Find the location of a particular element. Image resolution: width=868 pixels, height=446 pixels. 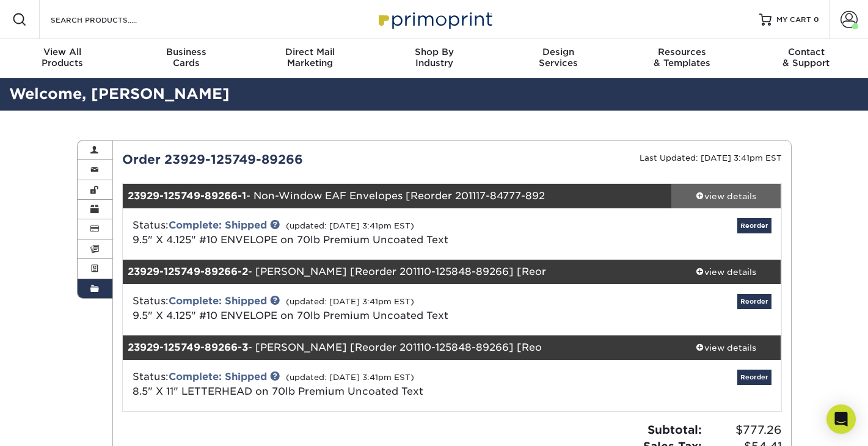

span: Direct Mail is located at coordinates (310, 52).